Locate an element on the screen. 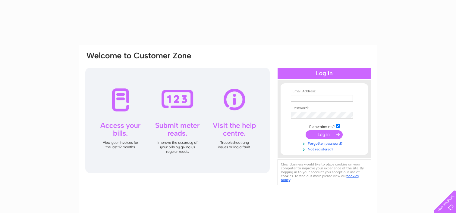  a: Forgotten password? is located at coordinates (325, 143).